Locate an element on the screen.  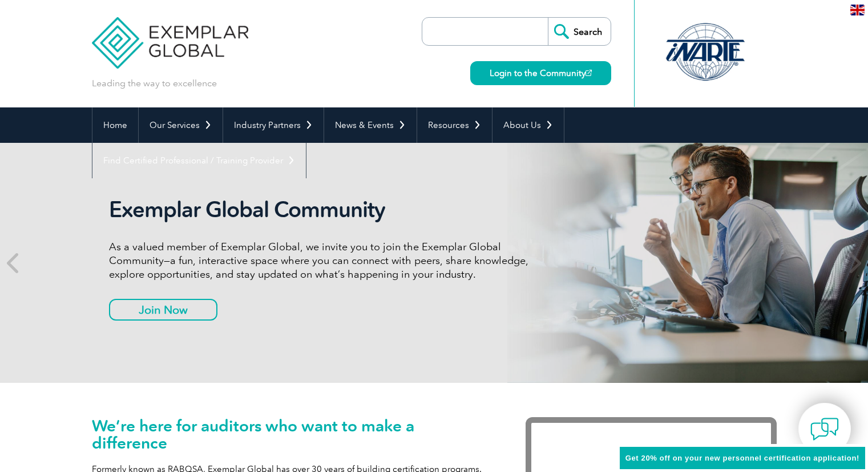
p: Leading the way to excellence is located at coordinates (154, 83).